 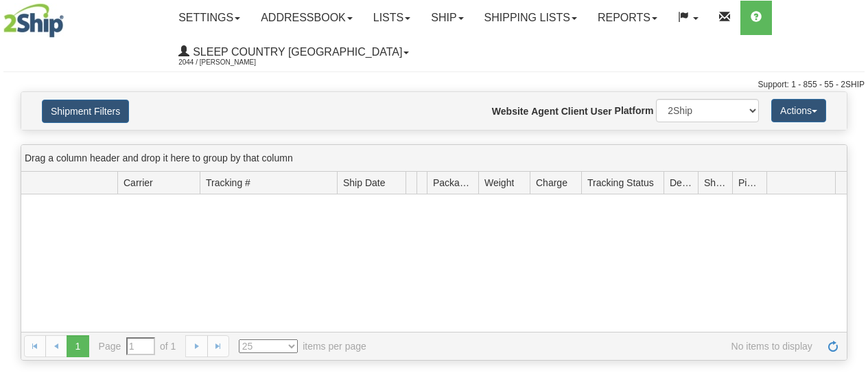 I want to click on button: Actions, so click(x=798, y=110).